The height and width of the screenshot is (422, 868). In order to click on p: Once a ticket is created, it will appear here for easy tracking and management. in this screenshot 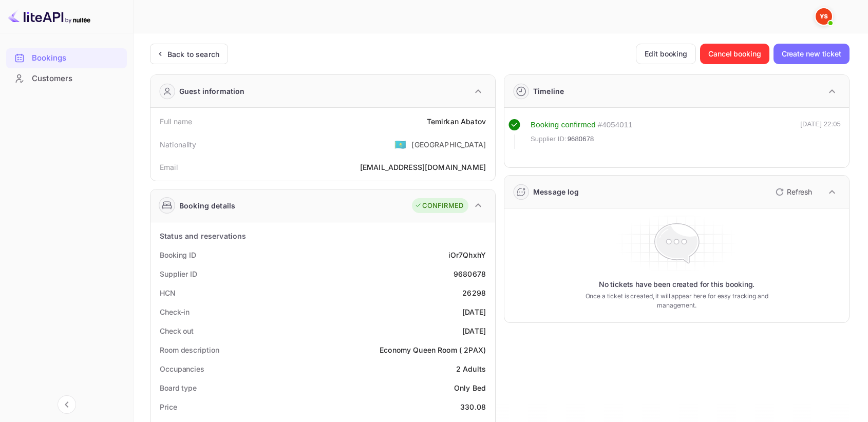, I will do `click(676, 301)`.